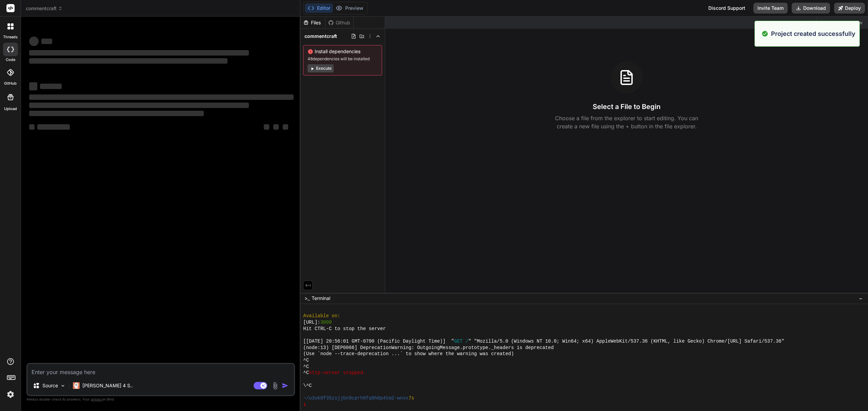 The image size is (868, 411). What do you see at coordinates (727, 8) in the screenshot?
I see `div: Discord Support` at bounding box center [727, 8].